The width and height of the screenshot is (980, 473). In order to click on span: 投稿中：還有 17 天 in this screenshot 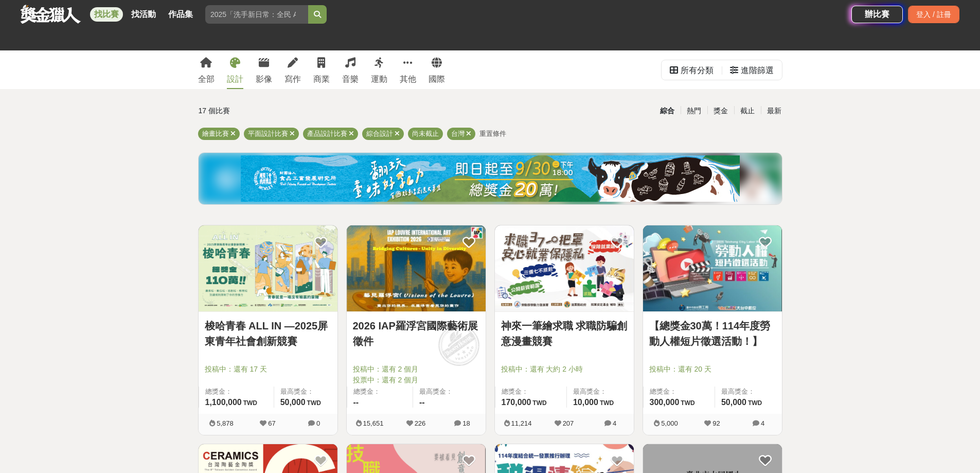, I will do `click(268, 369)`.